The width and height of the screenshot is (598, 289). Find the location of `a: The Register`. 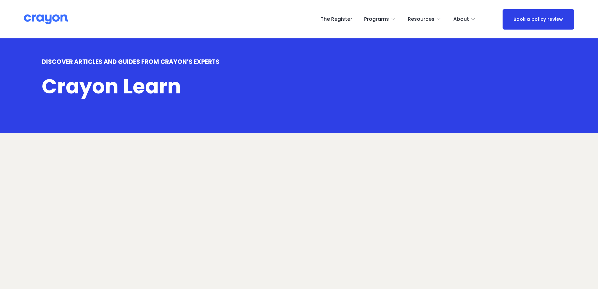

a: The Register is located at coordinates (336, 19).